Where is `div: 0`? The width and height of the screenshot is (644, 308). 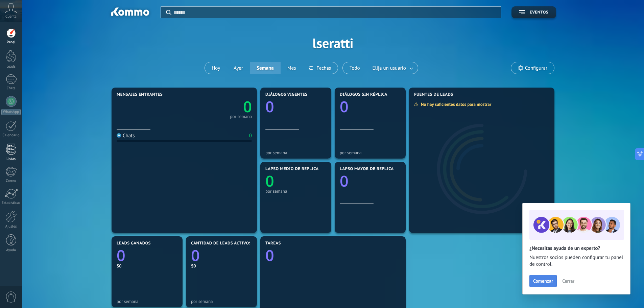
div: 0 is located at coordinates (250, 136).